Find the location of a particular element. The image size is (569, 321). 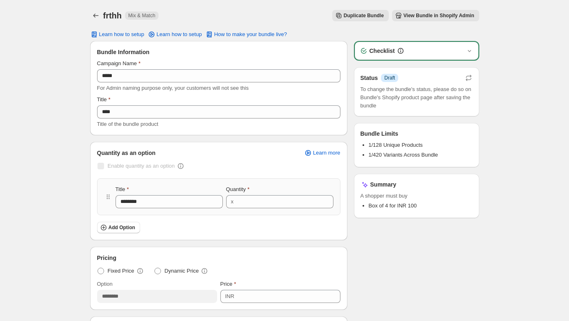

span: A shopper must buy is located at coordinates (417, 196).